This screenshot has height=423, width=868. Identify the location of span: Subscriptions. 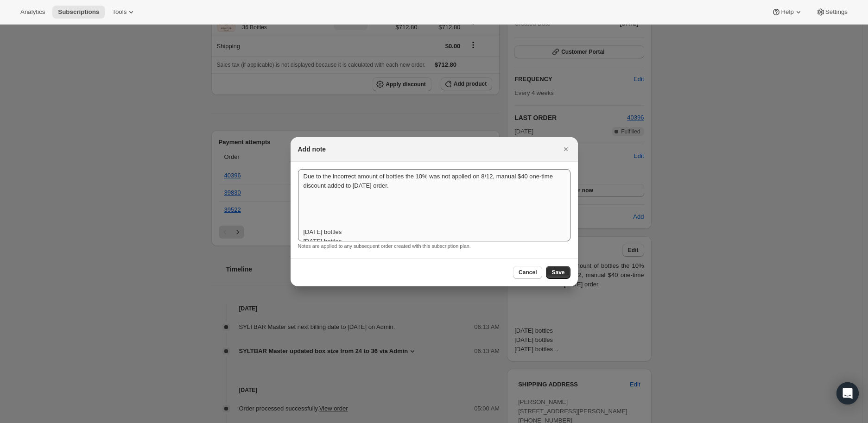
(78, 12).